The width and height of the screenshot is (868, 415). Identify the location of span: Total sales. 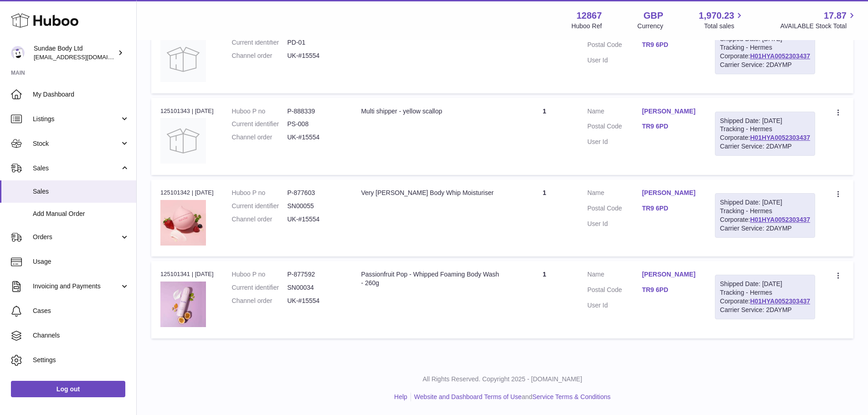
(724, 26).